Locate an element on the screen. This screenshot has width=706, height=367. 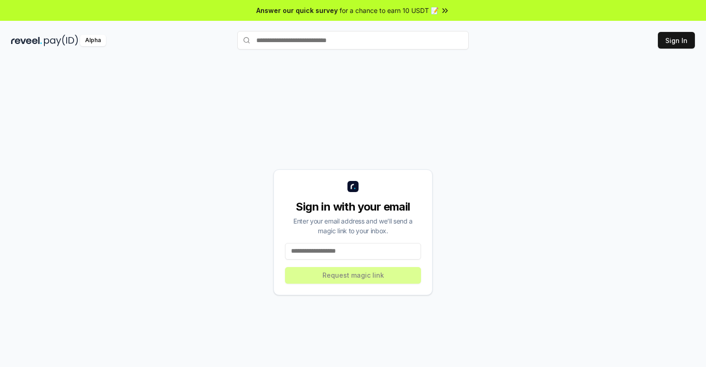
div: Enter your email address and we’ll send a magic link to your inbox. is located at coordinates (353, 226).